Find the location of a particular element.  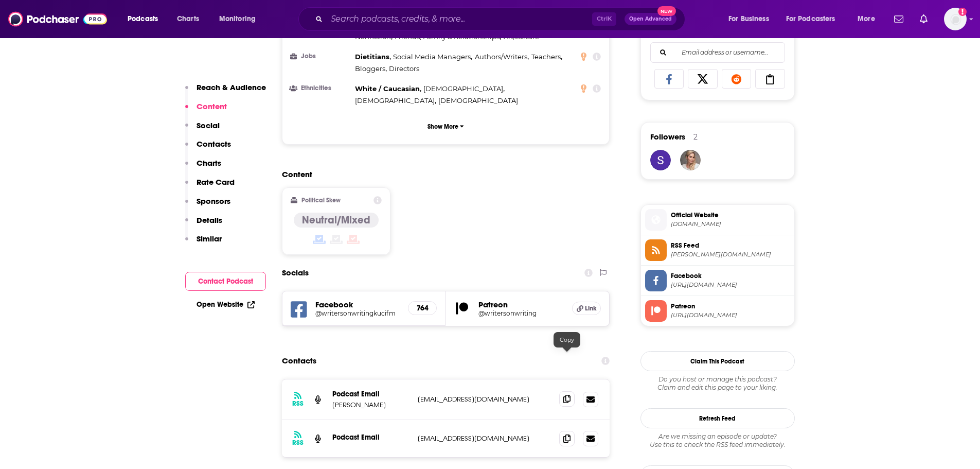

button: Open AdvancedNew is located at coordinates (651, 19).